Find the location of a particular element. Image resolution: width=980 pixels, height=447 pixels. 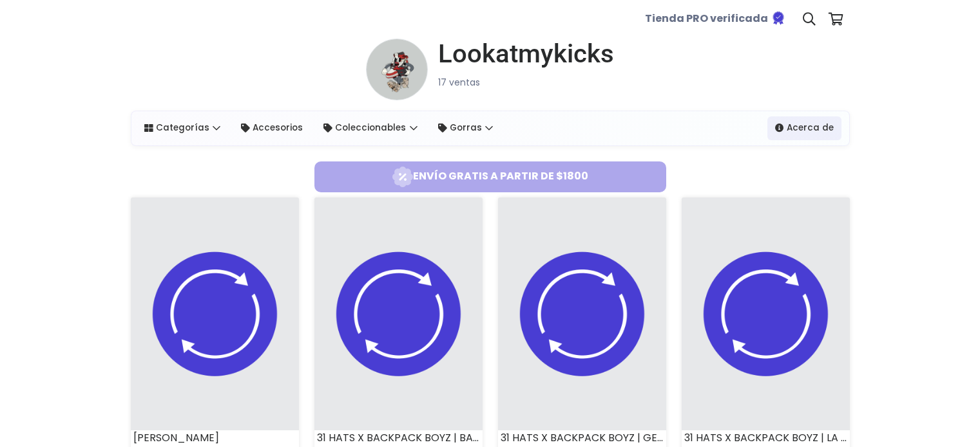

div: 31 HATS X BACKPACK BOYZ | BACKPACK BOYZ is located at coordinates (398, 438).